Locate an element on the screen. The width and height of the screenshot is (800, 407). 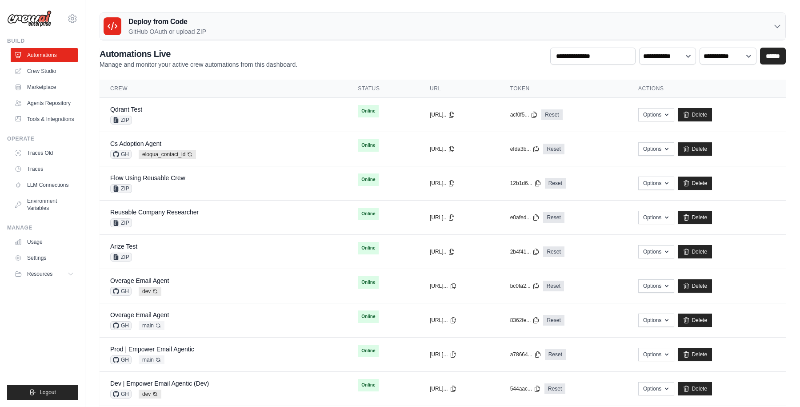
a: Environment Variables is located at coordinates (44, 204).